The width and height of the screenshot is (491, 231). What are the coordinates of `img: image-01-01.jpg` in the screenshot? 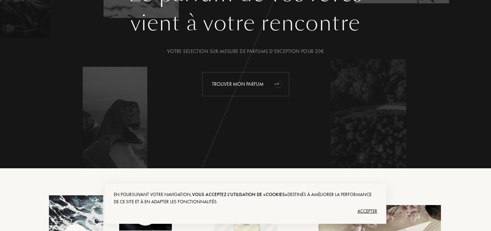 It's located at (35, 35).